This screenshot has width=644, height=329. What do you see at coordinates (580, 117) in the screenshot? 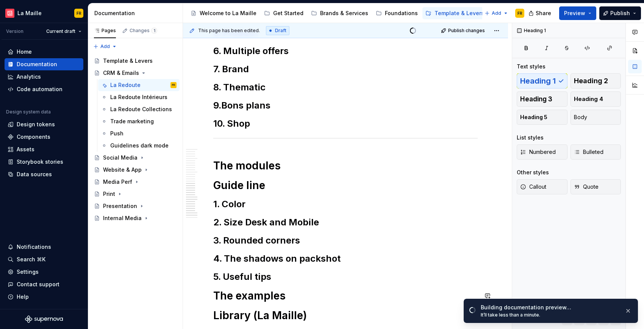
I see `span: Body` at bounding box center [580, 117].